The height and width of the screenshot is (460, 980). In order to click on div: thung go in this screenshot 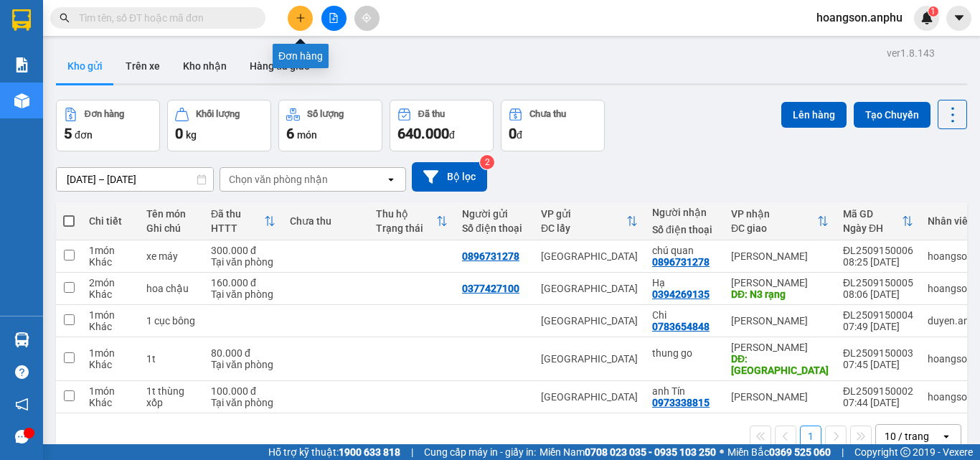, I will do `click(684, 353)`.